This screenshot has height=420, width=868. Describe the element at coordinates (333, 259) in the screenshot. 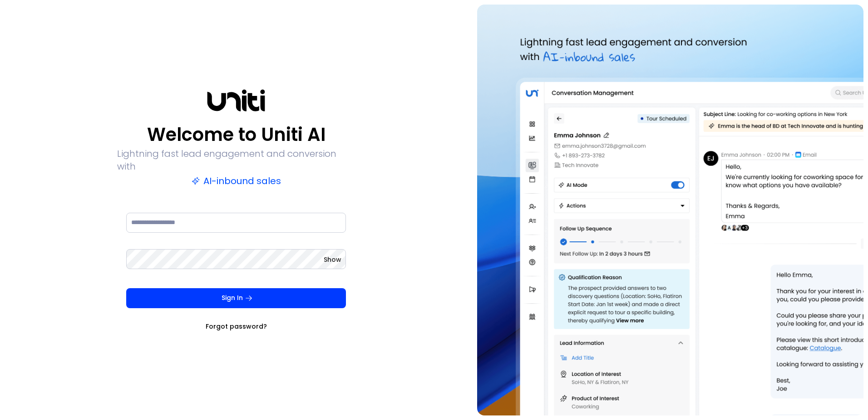

I see `span: Show` at that location.